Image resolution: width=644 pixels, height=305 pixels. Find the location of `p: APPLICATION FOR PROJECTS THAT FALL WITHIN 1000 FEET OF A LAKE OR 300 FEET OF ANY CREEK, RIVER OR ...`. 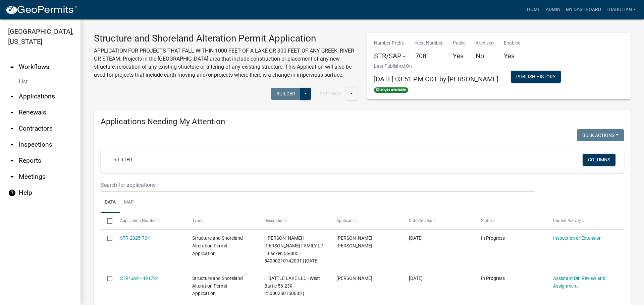

p: APPLICATION FOR PROJECTS THAT FALL WITHIN 1000 FEET OF A LAKE OR 300 FEET OF ANY CREEK, RIVER OR ... is located at coordinates (225, 63).